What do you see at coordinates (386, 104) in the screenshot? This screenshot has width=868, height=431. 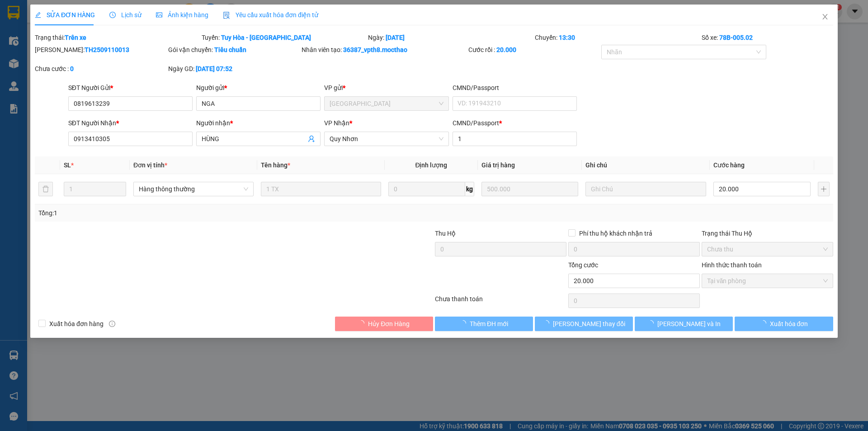 I see `span: Tuy Hòa` at bounding box center [386, 104].